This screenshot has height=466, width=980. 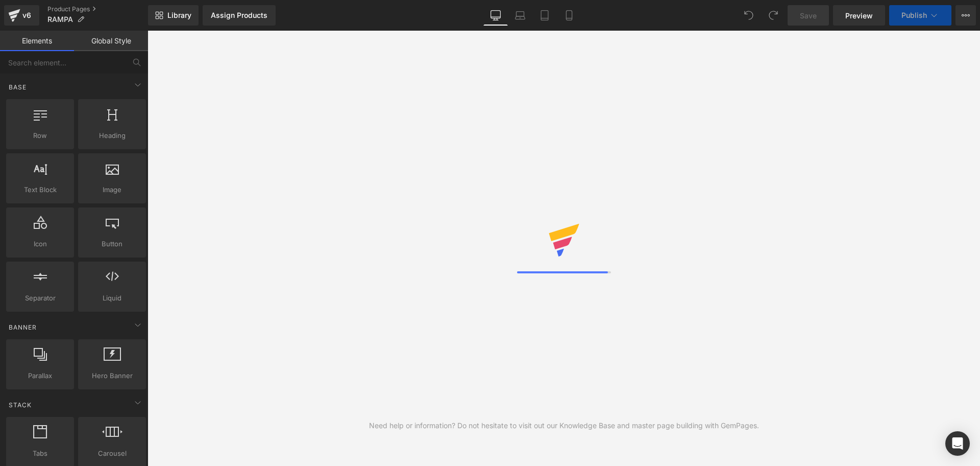 What do you see at coordinates (40, 298) in the screenshot?
I see `span: Separator` at bounding box center [40, 298].